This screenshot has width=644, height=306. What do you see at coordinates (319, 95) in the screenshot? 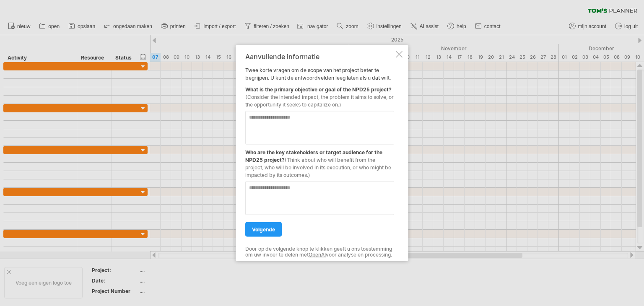
I see `div: What is the primary objective or goal of the NPD25 project?` at bounding box center [319, 95].